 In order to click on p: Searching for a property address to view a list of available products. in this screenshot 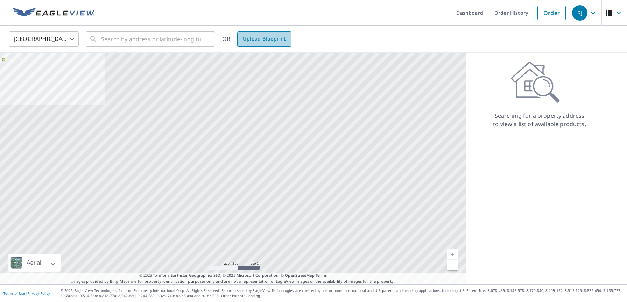, I will do `click(540, 120)`.